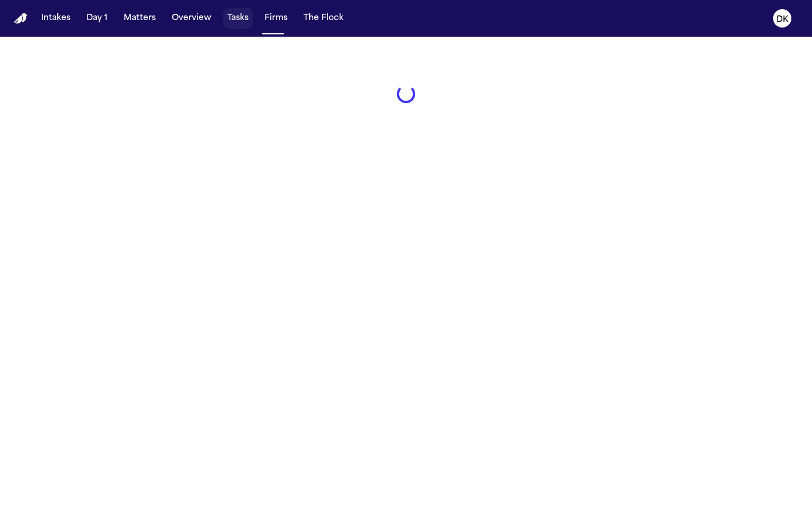  I want to click on a: Overview, so click(191, 19).